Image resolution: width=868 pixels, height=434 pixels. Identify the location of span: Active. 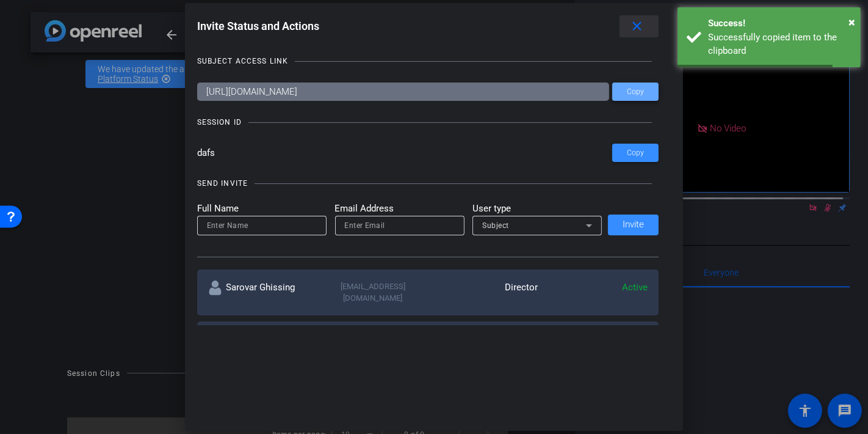
(635, 287).